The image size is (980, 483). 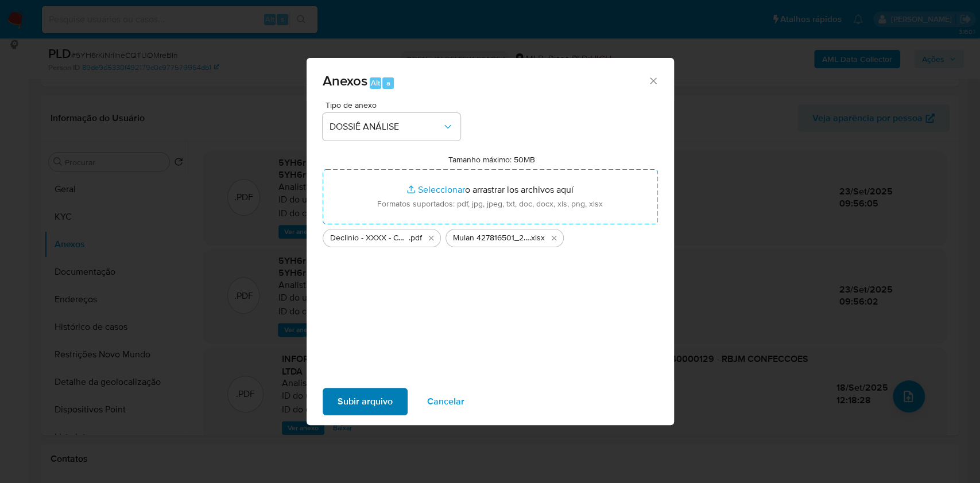 I want to click on ul: Archivos seleccionados, so click(x=490, y=236).